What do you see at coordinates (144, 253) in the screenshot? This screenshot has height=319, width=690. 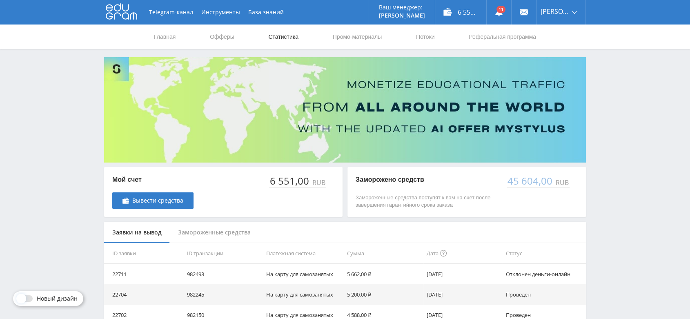 I see `th: ID заявки` at bounding box center [144, 253].